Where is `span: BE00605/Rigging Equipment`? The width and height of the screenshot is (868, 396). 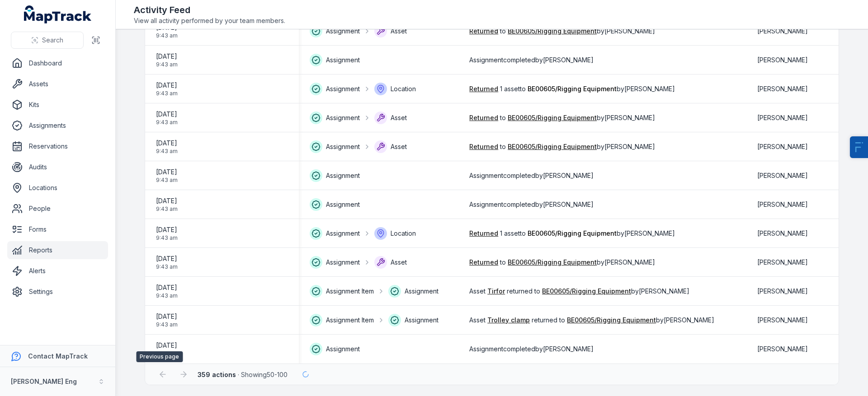 span: BE00605/Rigging Equipment is located at coordinates (572, 233).